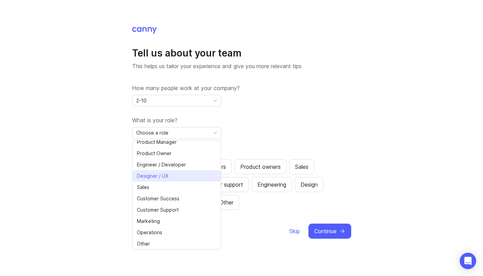  What do you see at coordinates (161, 165) in the screenshot?
I see `span: Engineer / Developer` at bounding box center [161, 165].